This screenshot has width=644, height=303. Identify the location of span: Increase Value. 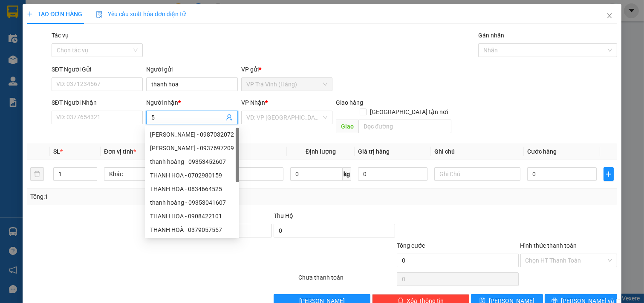
(92, 171).